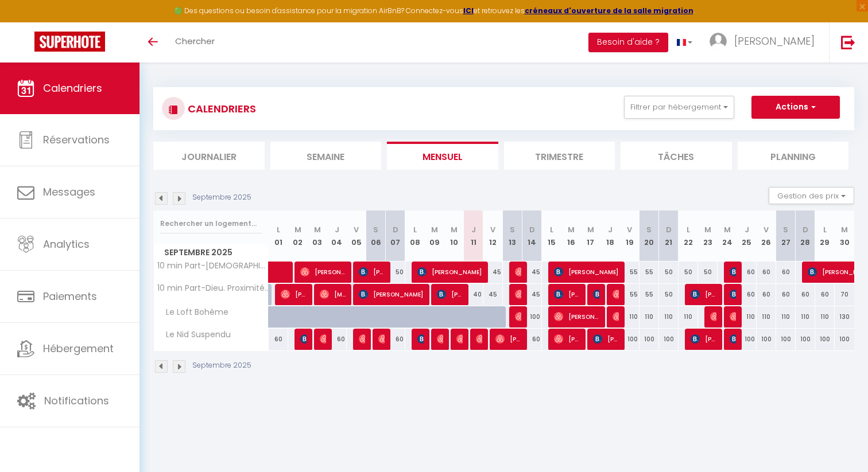  What do you see at coordinates (69, 191) in the screenshot?
I see `span: Messages` at bounding box center [69, 191].